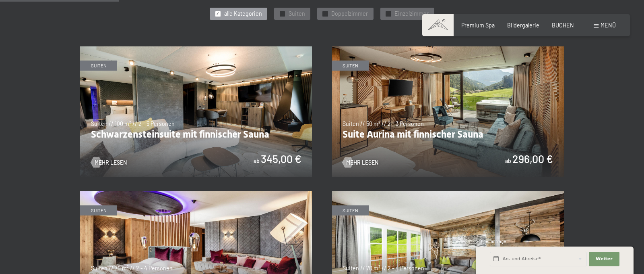  I want to click on span: Einzelzimmer, so click(411, 14).